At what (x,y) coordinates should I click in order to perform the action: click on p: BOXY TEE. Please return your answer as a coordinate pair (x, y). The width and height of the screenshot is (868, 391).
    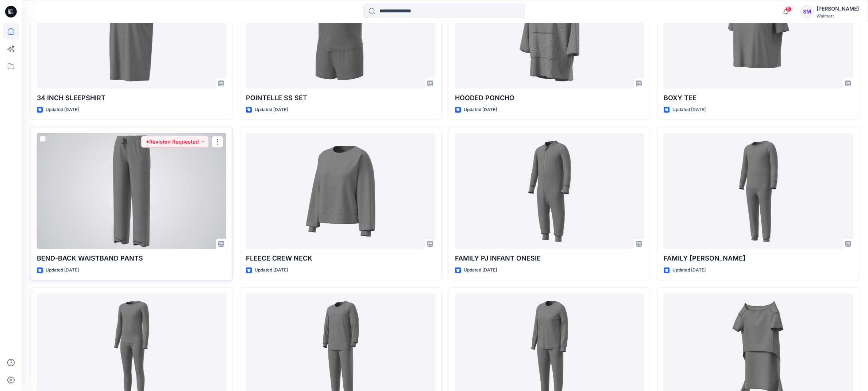
    Looking at the image, I should click on (758, 98).